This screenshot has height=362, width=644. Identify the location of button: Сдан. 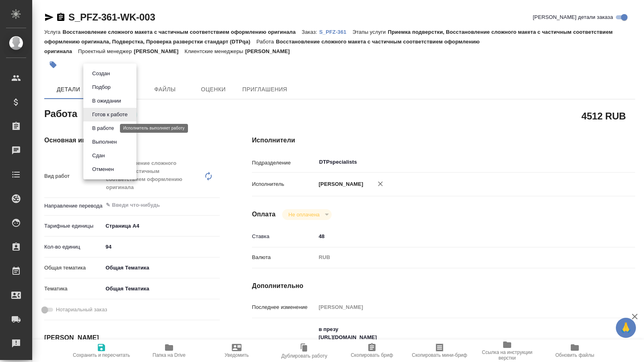
(99, 156).